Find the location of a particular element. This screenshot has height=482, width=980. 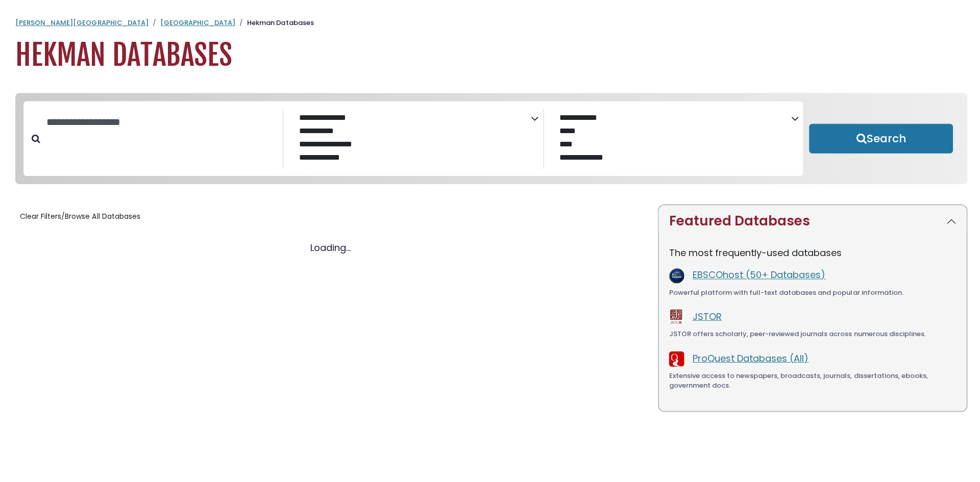

div: JSTOR offers scholarly, peer-reviewed journals across numerous disciplines. is located at coordinates (810, 333).